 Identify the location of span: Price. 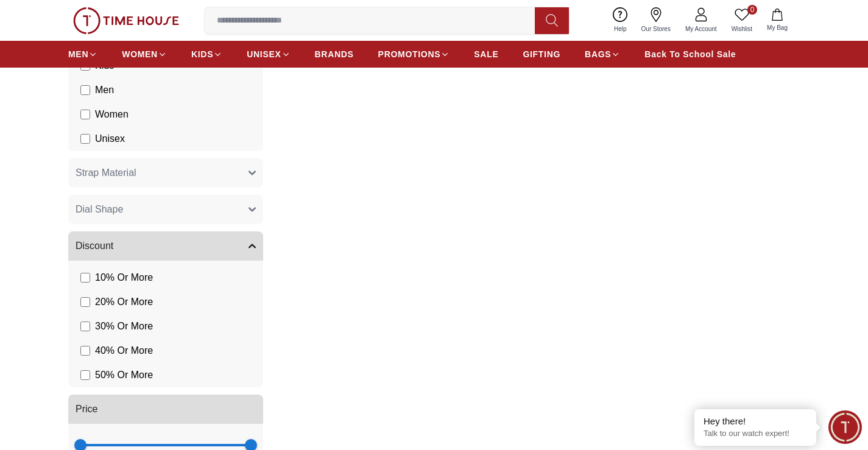
(86, 409).